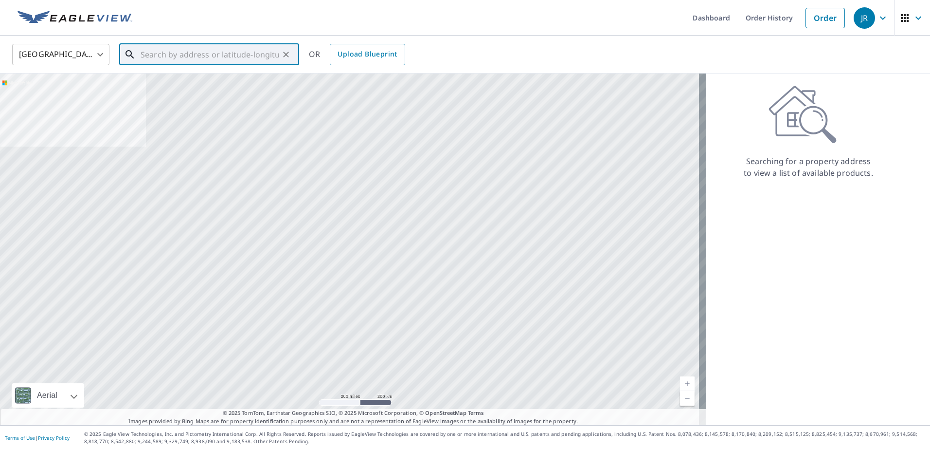  I want to click on div: OR, so click(357, 54).